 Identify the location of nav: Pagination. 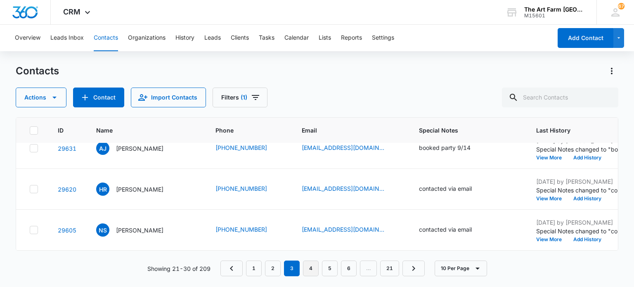
(322, 268).